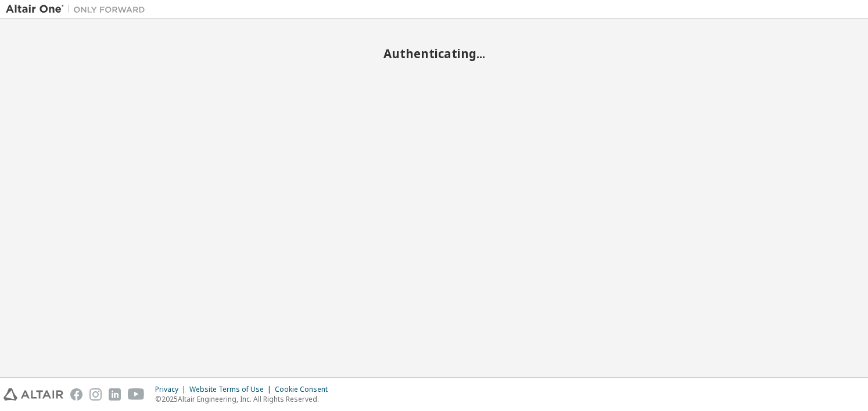 The height and width of the screenshot is (411, 868). I want to click on h2: Authenticating..., so click(434, 53).